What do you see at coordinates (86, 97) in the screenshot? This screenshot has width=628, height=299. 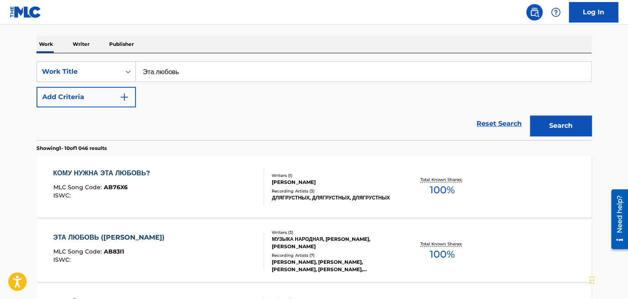 I see `button: Add Criteria` at bounding box center [86, 97].